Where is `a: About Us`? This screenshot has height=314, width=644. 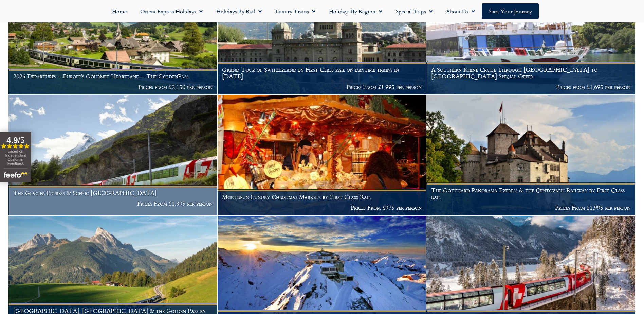
a: About Us is located at coordinates (460, 11).